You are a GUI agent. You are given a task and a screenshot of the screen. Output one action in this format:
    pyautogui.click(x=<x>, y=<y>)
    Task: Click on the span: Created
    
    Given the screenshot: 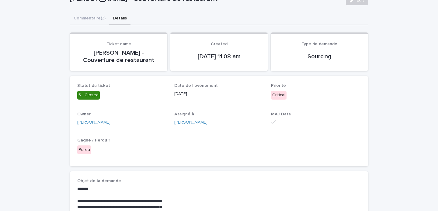 What is the action you would take?
    pyautogui.click(x=219, y=44)
    